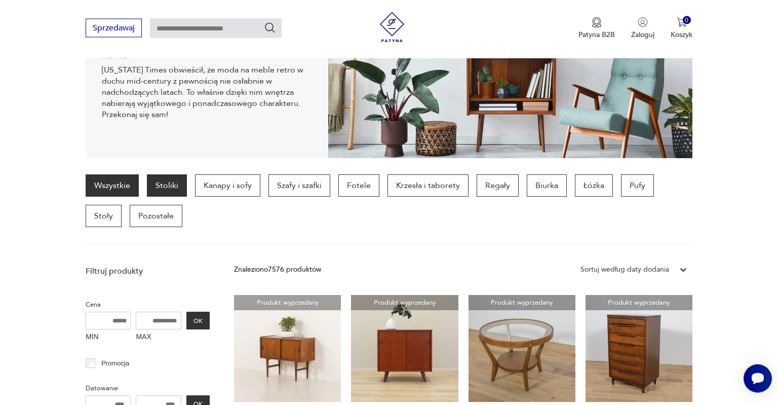 This screenshot has height=405, width=778. What do you see at coordinates (687, 20) in the screenshot?
I see `div: 0` at bounding box center [687, 20].